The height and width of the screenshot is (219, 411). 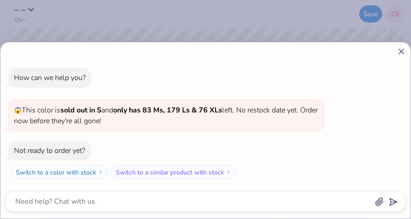 I want to click on div: Not ready to order yet?, so click(x=50, y=151).